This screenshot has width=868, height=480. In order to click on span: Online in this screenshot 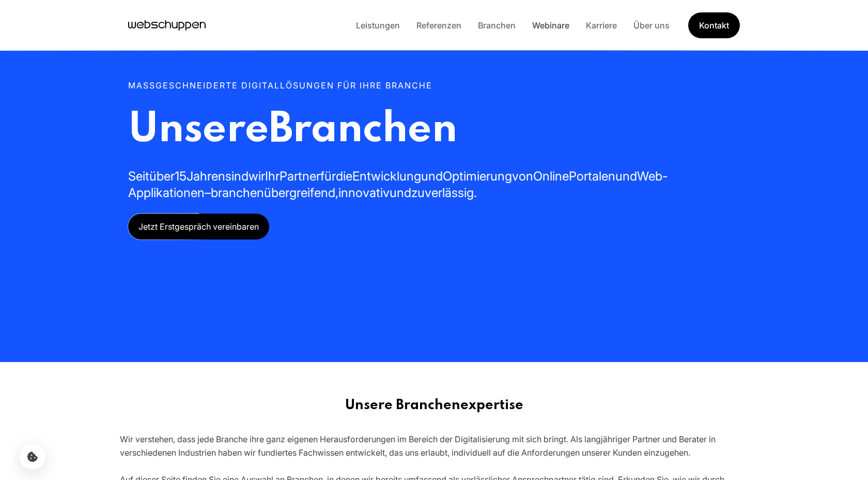, I will do `click(550, 175)`.